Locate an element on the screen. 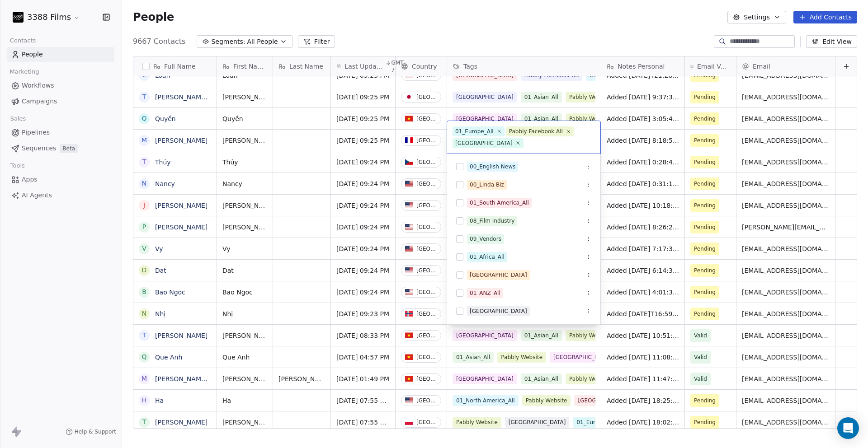  div: 01_Africa_All is located at coordinates (487, 257).